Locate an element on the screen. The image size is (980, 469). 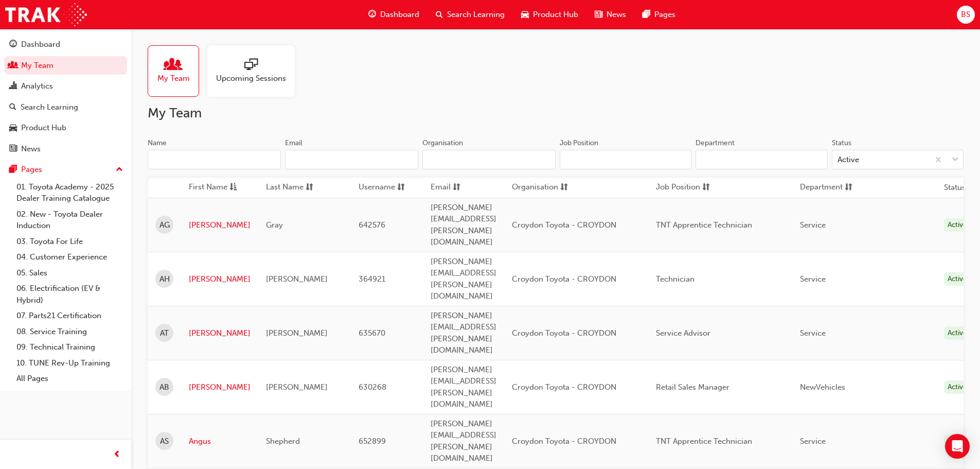
th: Status is located at coordinates (954, 187).